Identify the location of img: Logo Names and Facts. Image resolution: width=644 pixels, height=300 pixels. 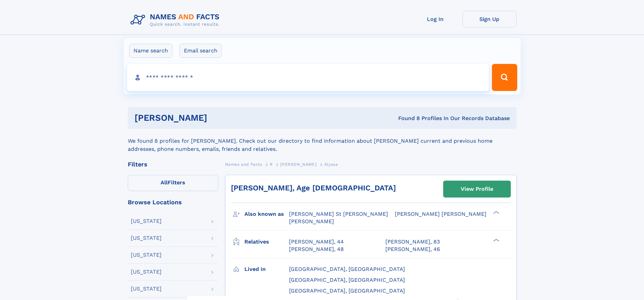
(176, 20).